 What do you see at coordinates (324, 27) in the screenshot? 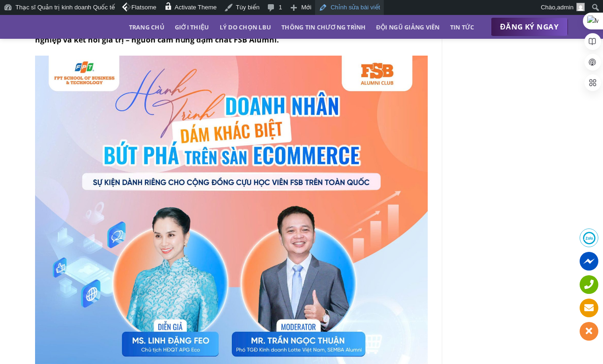
I see `a: Thông tin chương trình` at bounding box center [324, 27].